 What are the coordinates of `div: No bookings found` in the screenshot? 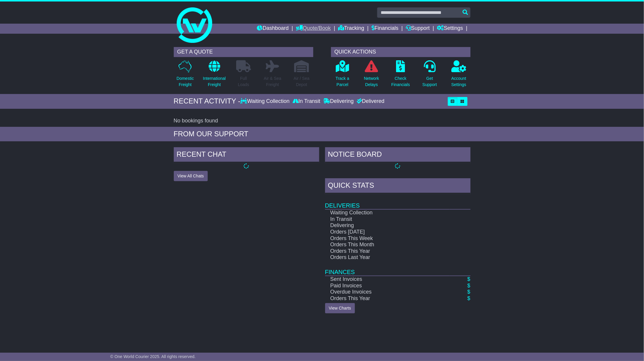 It's located at (322, 121).